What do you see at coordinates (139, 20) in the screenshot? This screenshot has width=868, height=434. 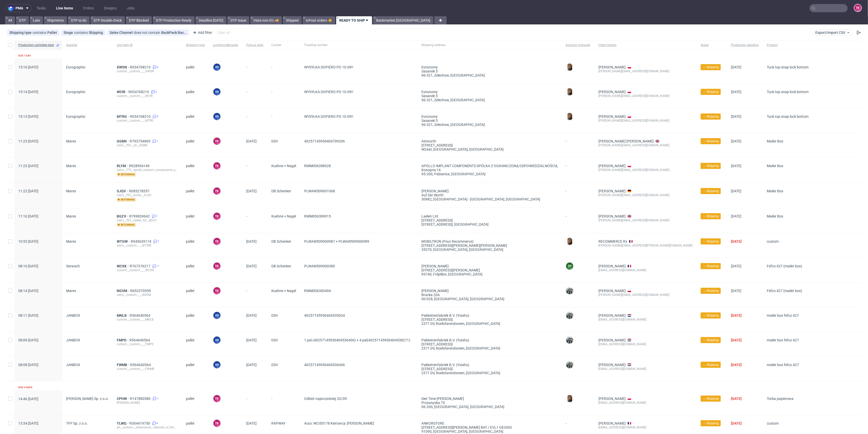 I see `a: DTP Blocked` at bounding box center [139, 20].